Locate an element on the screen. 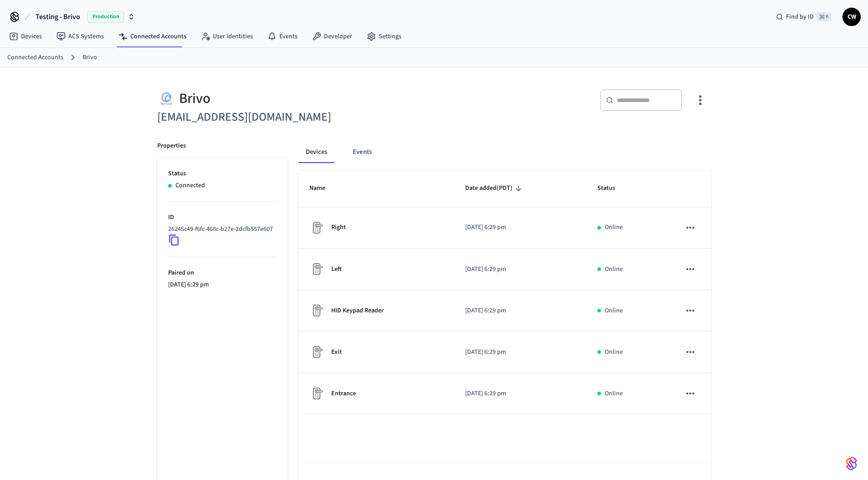 Image resolution: width=868 pixels, height=480 pixels. p: Properties is located at coordinates (171, 146).